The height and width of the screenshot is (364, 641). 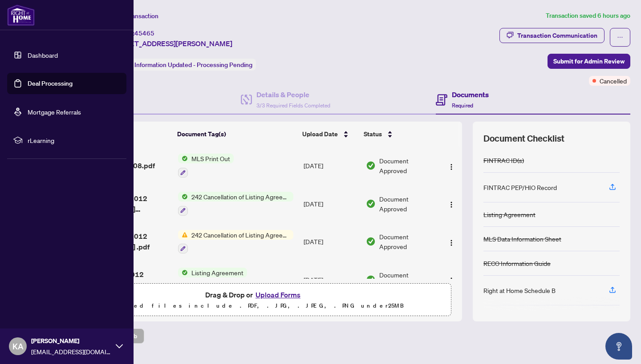 What do you see at coordinates (517, 264) in the screenshot?
I see `div: RECO Information Guide` at bounding box center [517, 264].